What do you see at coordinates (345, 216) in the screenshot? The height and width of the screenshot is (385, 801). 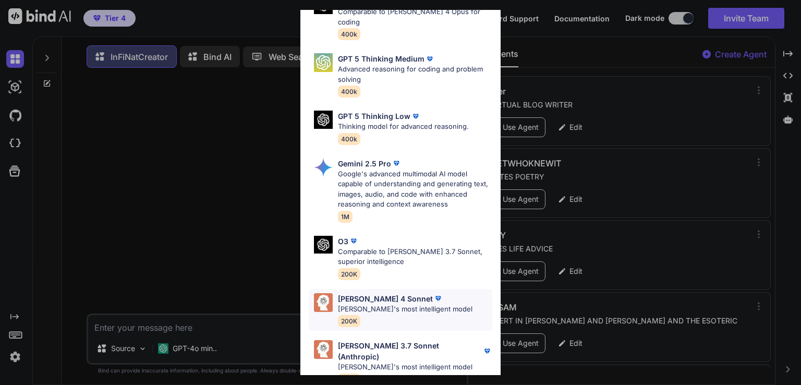 I see `span: 1M` at bounding box center [345, 216].